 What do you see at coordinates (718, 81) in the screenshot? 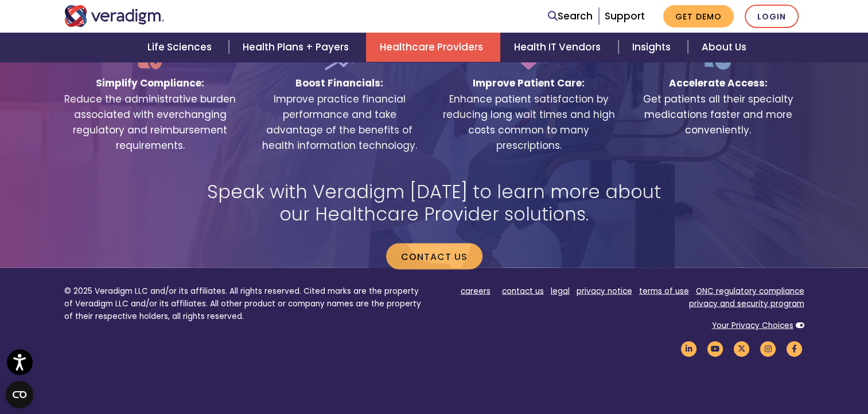
I see `span: Accelerate Access:` at bounding box center [718, 81].